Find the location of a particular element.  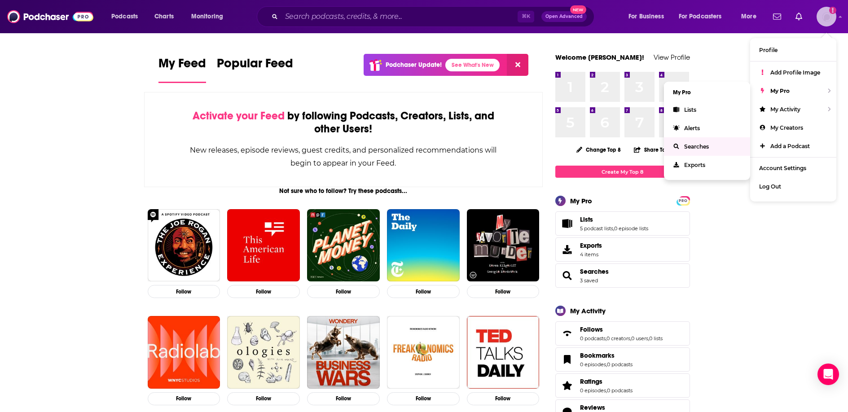

a: My Favorite Murder with Karen Kilgariff and Georgia Hardstark is located at coordinates (503, 245).